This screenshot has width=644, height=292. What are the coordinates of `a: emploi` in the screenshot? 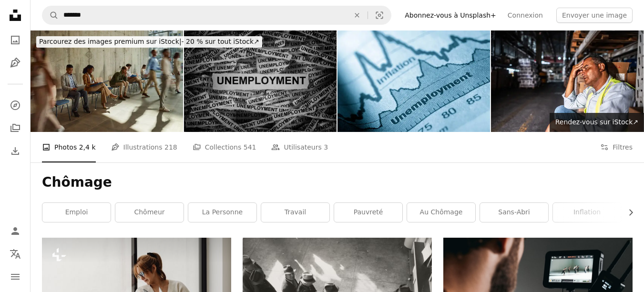 It's located at (76, 213).